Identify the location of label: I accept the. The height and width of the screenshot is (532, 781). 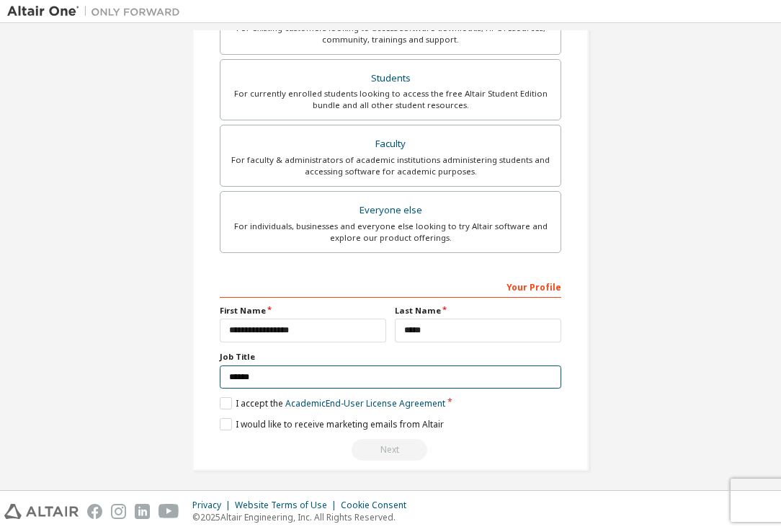
(332, 403).